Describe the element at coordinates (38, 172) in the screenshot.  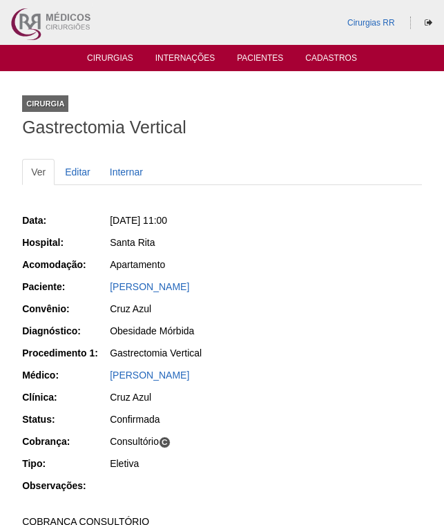
I see `a: Ver` at that location.